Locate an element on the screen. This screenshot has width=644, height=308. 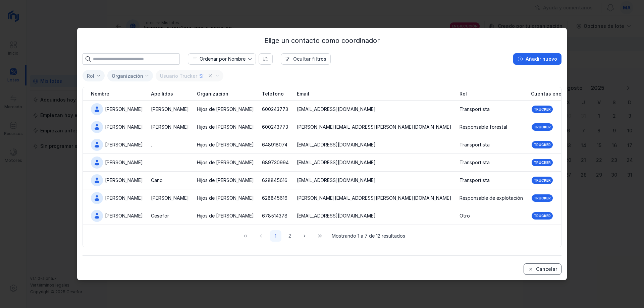
span: Apellidos is located at coordinates (162, 94).